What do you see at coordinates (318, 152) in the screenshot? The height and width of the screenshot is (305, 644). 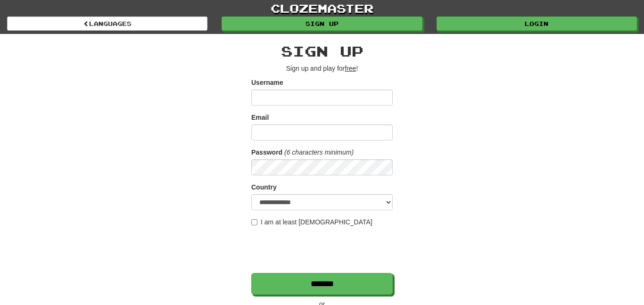 I see `em: (6 characters minimum)` at bounding box center [318, 152].